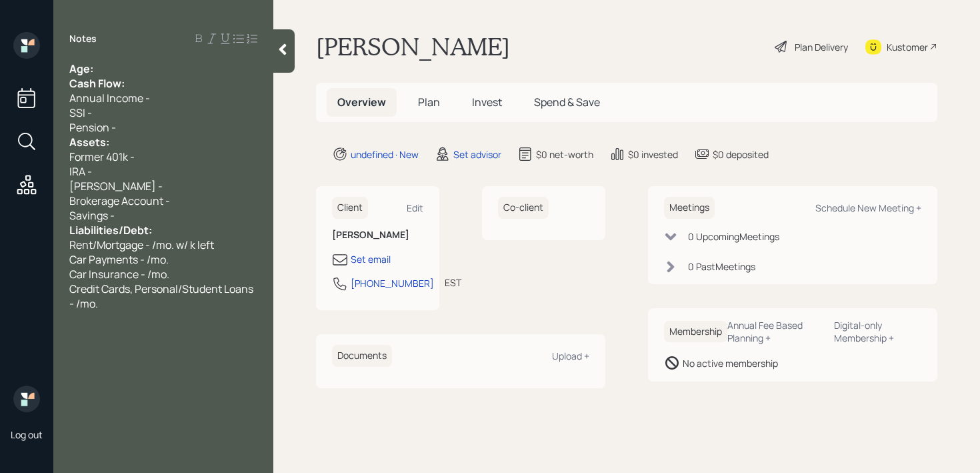 The height and width of the screenshot is (473, 980). Describe the element at coordinates (142, 245) in the screenshot. I see `span: Rent/Mortgage - /mo. w/ k left` at that location.